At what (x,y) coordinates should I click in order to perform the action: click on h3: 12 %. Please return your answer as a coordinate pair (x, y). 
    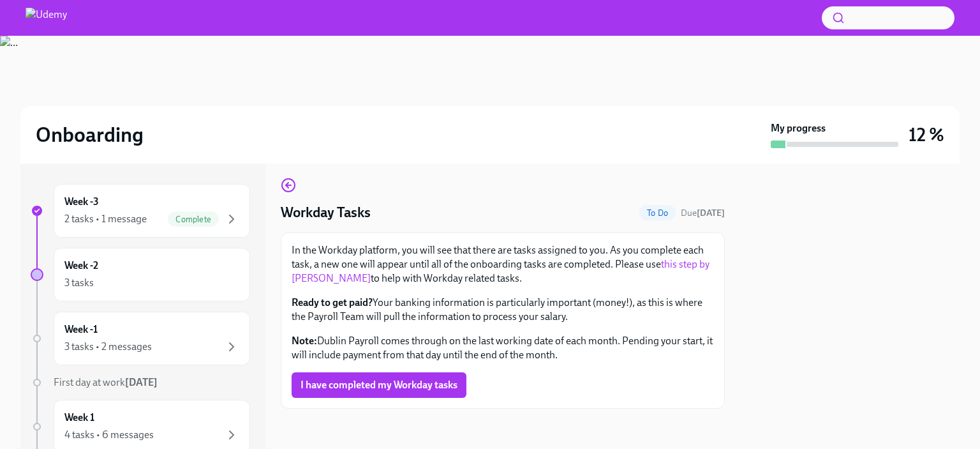
    Looking at the image, I should click on (926, 135).